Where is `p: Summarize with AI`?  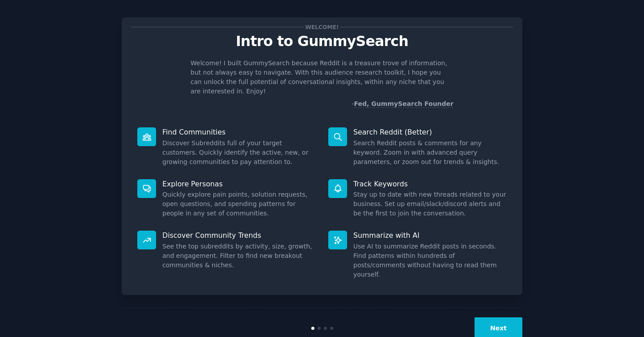 p: Summarize with AI is located at coordinates (430, 235).